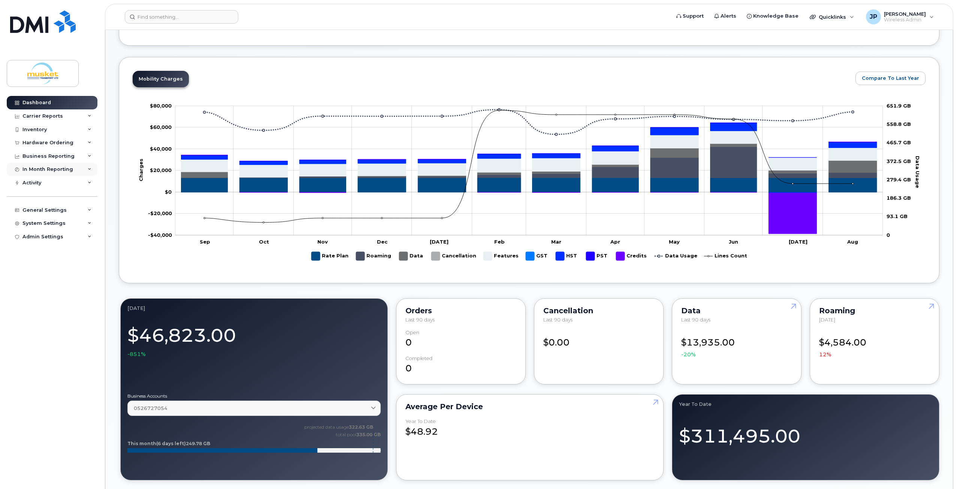 This screenshot has width=957, height=489. Describe the element at coordinates (161, 171) in the screenshot. I see `tspan: $20,000` at that location.